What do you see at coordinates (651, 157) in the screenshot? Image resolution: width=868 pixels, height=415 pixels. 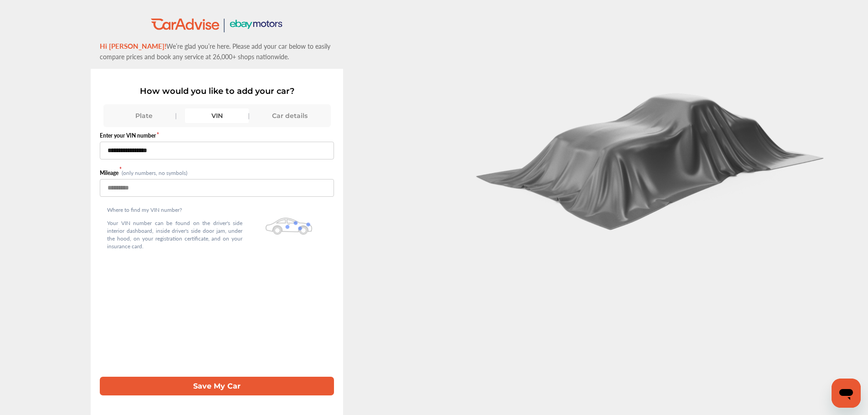 I see `img: carCoverBlack.2823a3dccd746e18b3f8.png` at bounding box center [651, 157].